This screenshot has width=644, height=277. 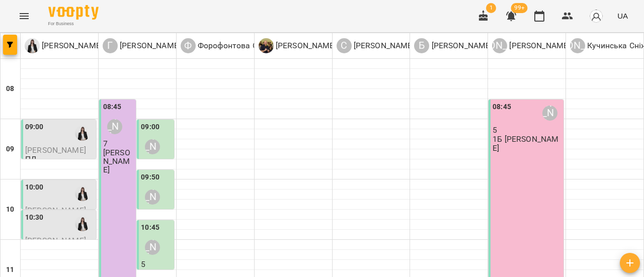 What do you see at coordinates (74, 12) in the screenshot?
I see `img: Voopty Logo` at bounding box center [74, 12].